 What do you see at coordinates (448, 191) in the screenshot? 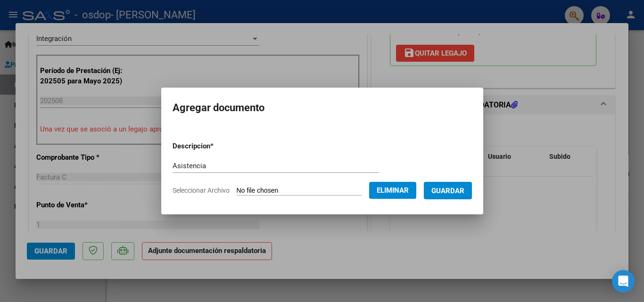
I see `span: Guardar` at bounding box center [448, 191].